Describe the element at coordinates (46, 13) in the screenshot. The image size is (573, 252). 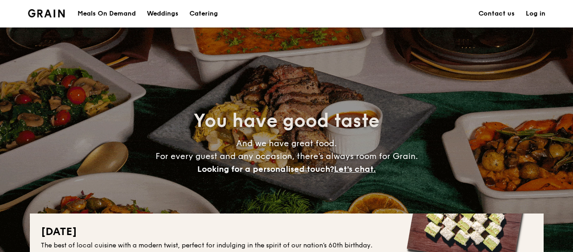
I see `img: Grain` at that location.